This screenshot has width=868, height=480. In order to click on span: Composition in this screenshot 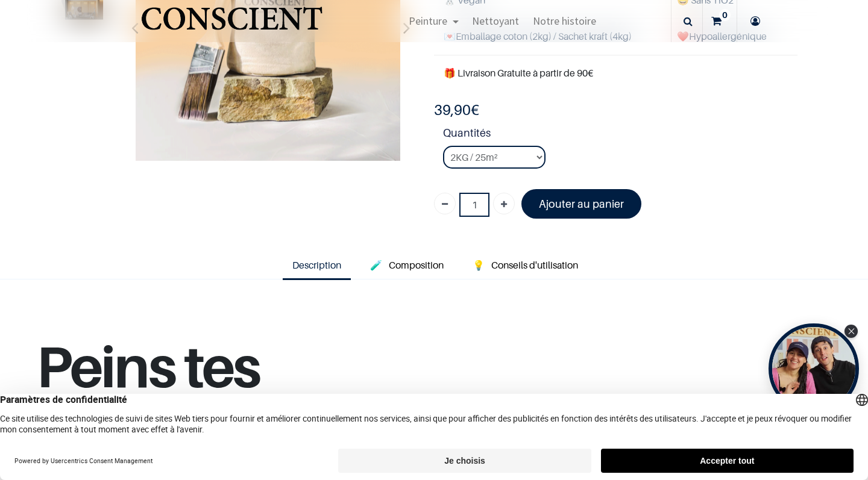, I will do `click(416, 265)`.